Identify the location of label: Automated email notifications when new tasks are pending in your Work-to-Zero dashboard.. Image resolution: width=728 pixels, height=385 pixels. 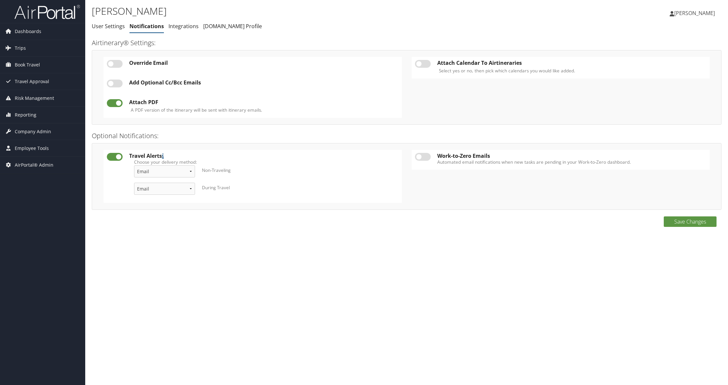
(572, 162).